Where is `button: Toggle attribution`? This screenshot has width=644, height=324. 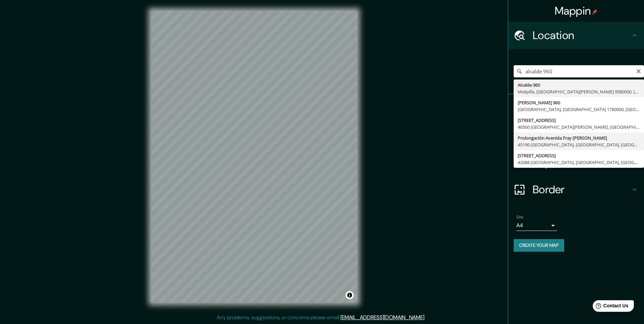
button: Toggle attribution is located at coordinates (349, 296).